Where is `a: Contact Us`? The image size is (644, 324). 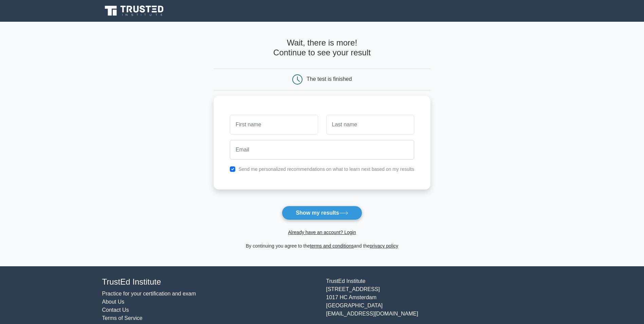
a: Contact Us is located at coordinates (115, 309).